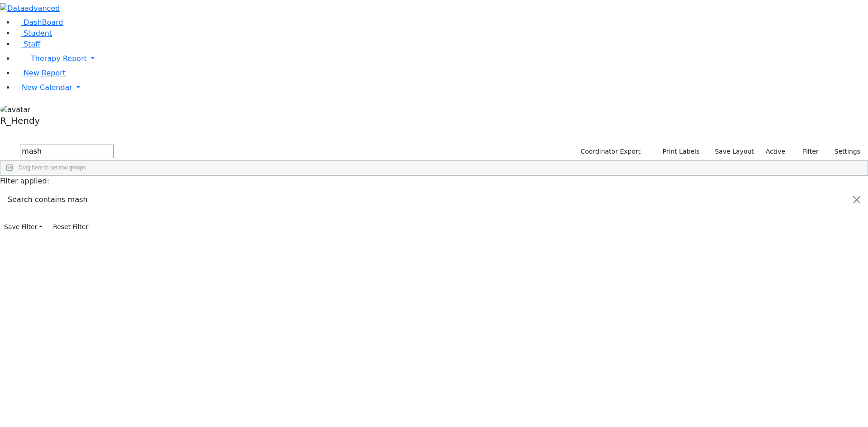 This screenshot has width=868, height=427. What do you see at coordinates (844, 151) in the screenshot?
I see `button: Settings` at bounding box center [844, 151].